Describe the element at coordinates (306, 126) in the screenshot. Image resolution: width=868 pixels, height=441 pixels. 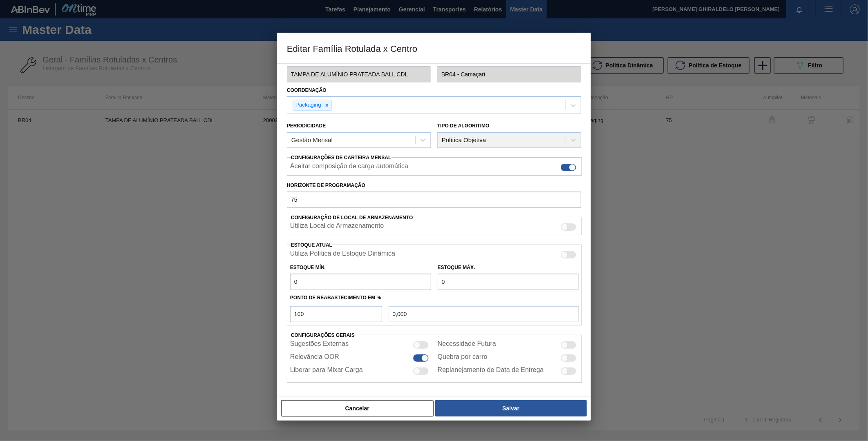
I see `label: Periodicidade` at that location.